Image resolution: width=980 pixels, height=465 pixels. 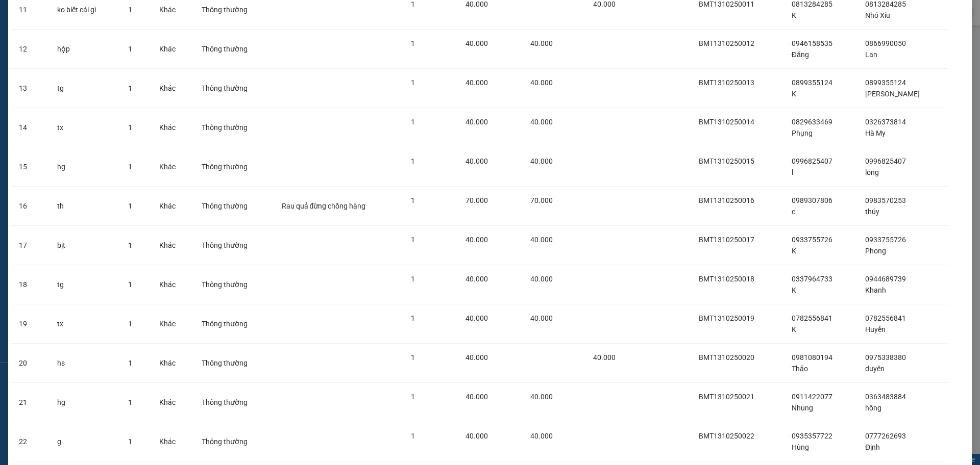 I want to click on span: BMT1310250018, so click(x=726, y=279).